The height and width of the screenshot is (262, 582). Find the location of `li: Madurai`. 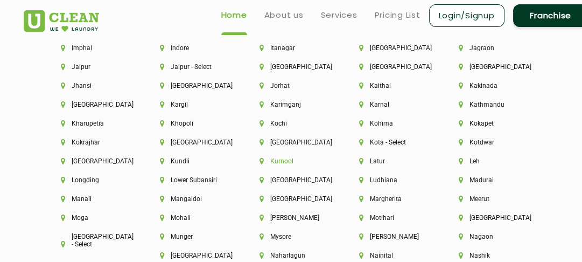

li: Madurai is located at coordinates (490, 180).